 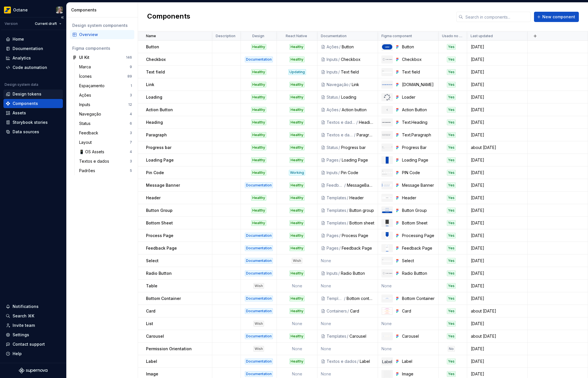 What do you see at coordinates (418, 185) in the screenshot?
I see `div: Message Banner` at bounding box center [418, 185].